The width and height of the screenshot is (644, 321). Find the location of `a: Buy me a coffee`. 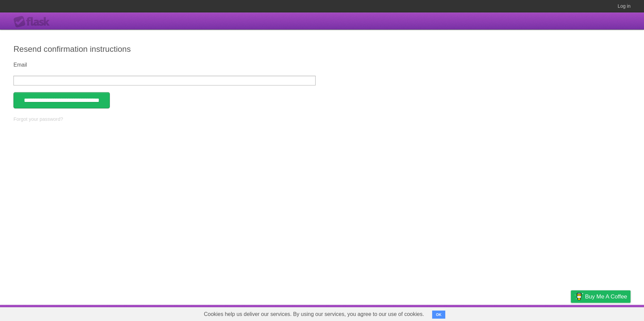

a: Buy me a coffee is located at coordinates (600, 296).